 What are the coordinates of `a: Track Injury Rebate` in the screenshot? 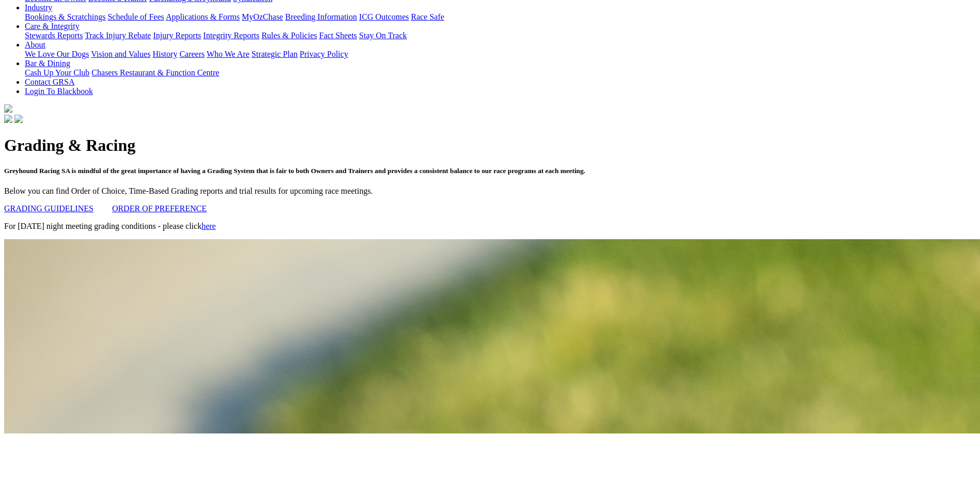 It's located at (118, 35).